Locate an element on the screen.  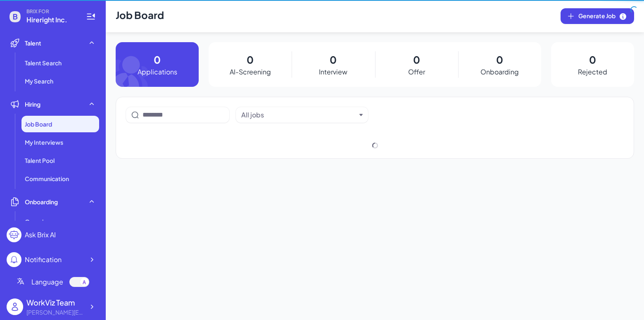
span: Hiring is located at coordinates (32, 104).